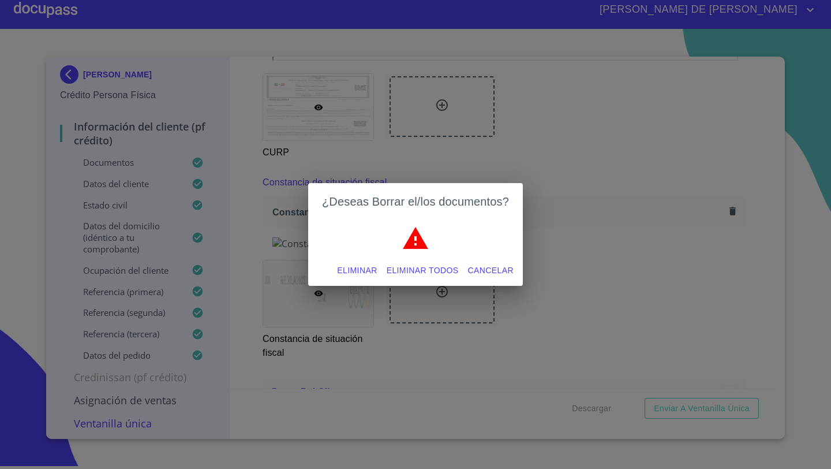  What do you see at coordinates (357, 270) in the screenshot?
I see `button: Eliminar` at bounding box center [357, 270].